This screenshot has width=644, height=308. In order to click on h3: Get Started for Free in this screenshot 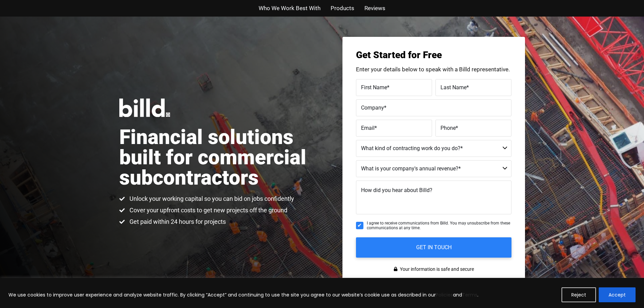, I will do `click(433, 55)`.